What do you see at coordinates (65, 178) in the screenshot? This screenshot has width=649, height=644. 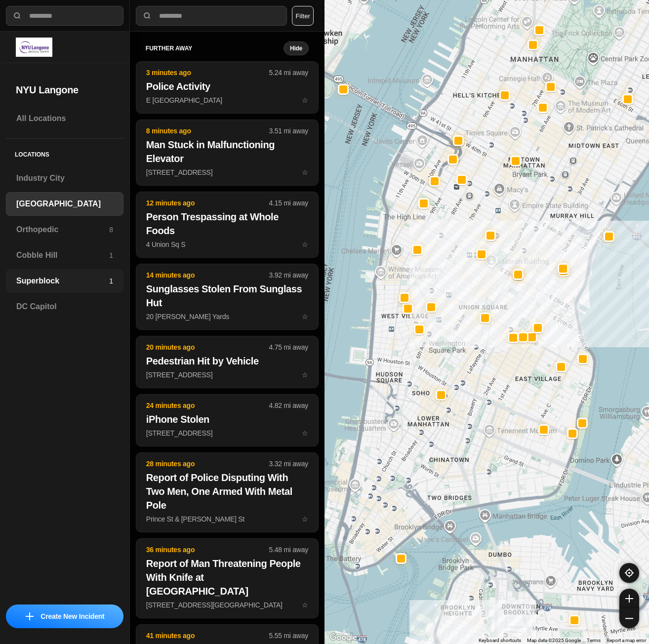 I see `a: Industry City` at bounding box center [65, 178].